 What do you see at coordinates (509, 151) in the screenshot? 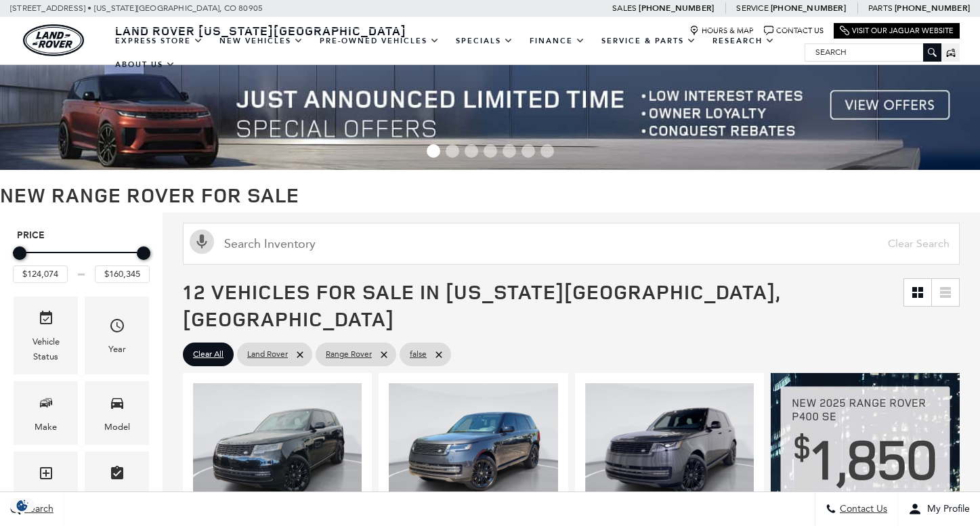
I see `span: Go to slide 5` at bounding box center [509, 151].